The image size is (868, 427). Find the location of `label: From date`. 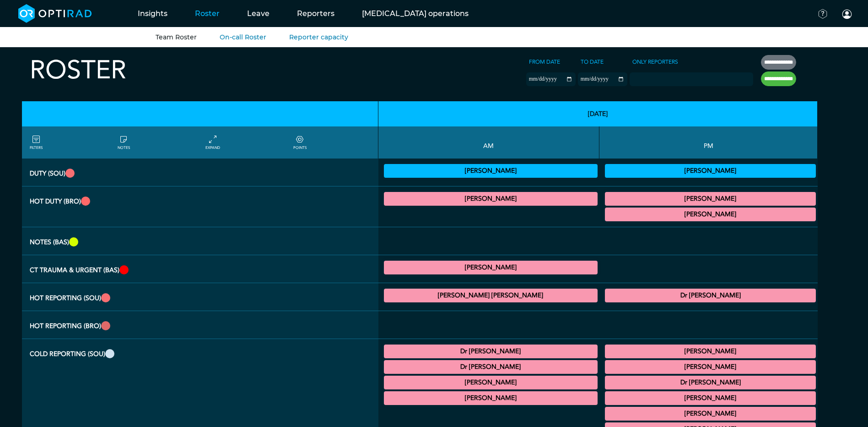

label: From date is located at coordinates (545, 62).